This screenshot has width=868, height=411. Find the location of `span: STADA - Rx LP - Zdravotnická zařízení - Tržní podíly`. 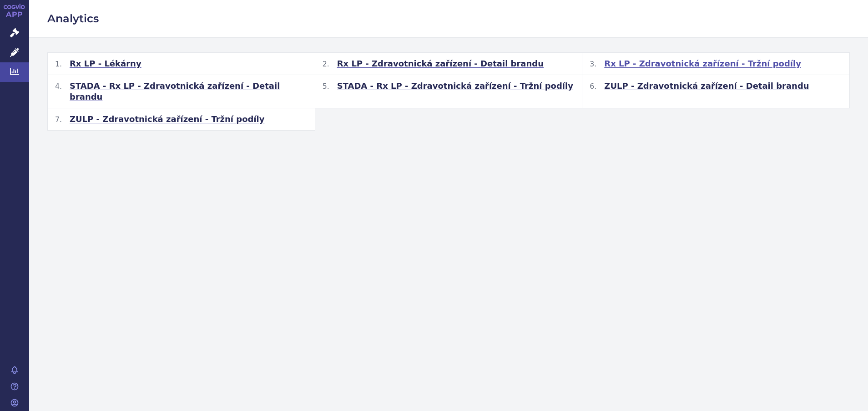

span: STADA - Rx LP - Zdravotnická zařízení - Tržní podíly is located at coordinates (455, 86).